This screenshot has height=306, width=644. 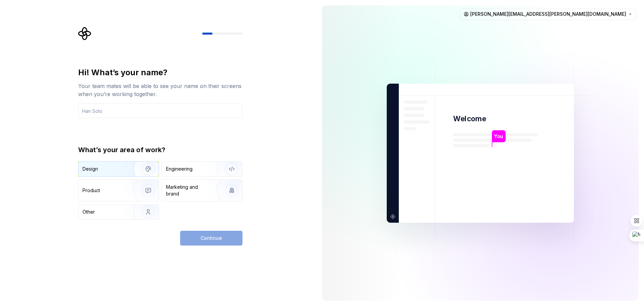 What do you see at coordinates (160, 73) in the screenshot?
I see `div: Hi! What’s your name?` at bounding box center [160, 73].